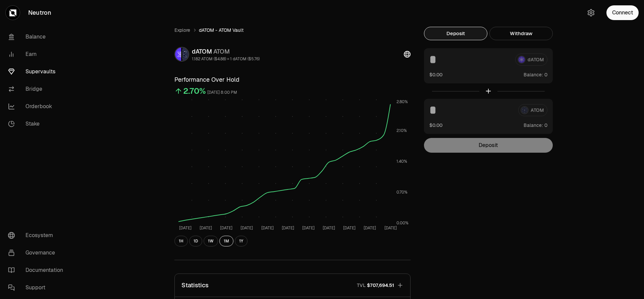 Image resolution: width=644 pixels, height=299 pixels. What do you see at coordinates (402, 223) in the screenshot?
I see `tspan: 0.00%` at bounding box center [402, 223].